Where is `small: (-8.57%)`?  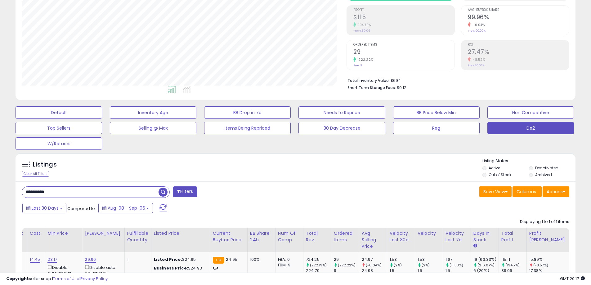 small: (-8.57%) is located at coordinates (541, 265).